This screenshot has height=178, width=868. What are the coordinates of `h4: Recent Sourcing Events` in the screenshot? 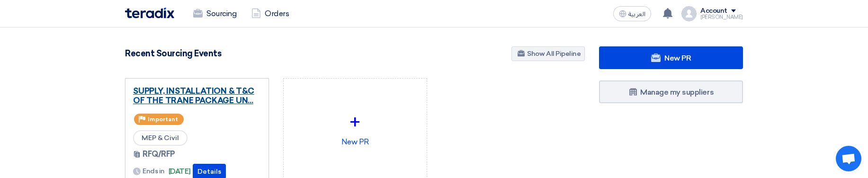 It's located at (173, 54).